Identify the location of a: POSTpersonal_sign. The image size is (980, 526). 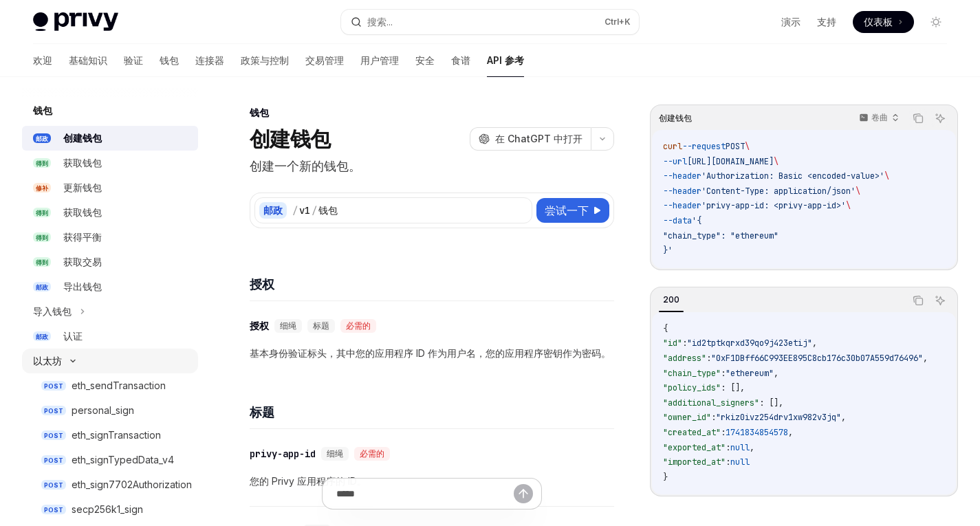
(110, 411).